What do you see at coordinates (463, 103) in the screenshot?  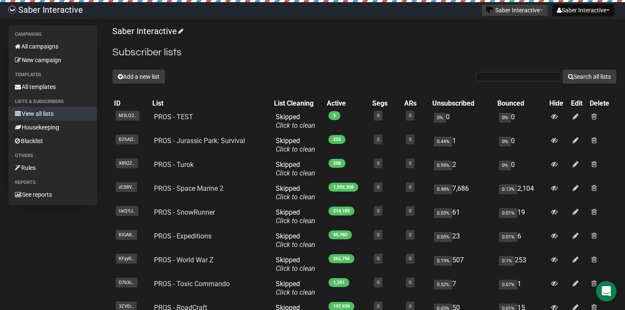 I see `th: Unsubscribed: No sort applied, activate to apply an ascending sort` at bounding box center [463, 103].